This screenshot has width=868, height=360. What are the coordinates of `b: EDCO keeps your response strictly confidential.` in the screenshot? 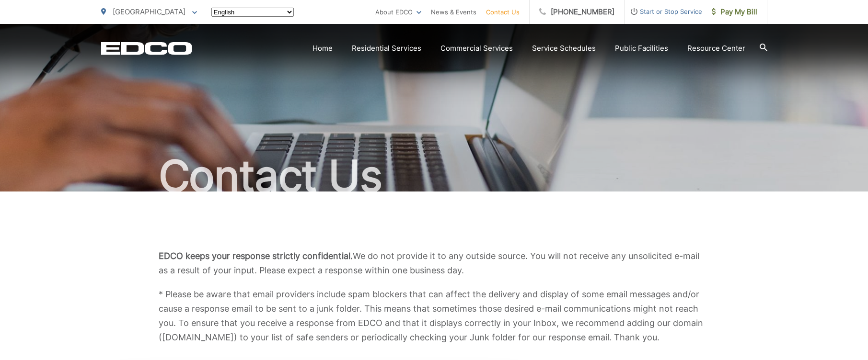 It's located at (256, 255).